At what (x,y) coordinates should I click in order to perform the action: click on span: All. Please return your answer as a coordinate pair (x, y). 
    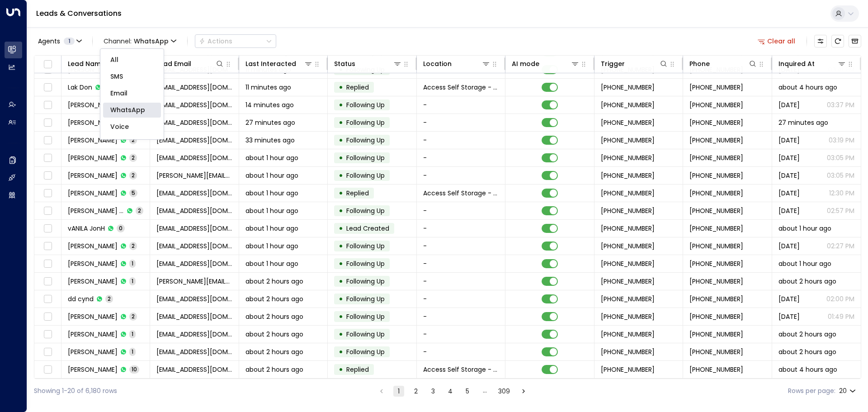
    Looking at the image, I should click on (114, 60).